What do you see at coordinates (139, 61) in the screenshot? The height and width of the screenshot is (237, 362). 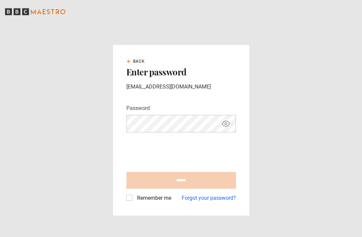 I see `span: Back` at bounding box center [139, 61].